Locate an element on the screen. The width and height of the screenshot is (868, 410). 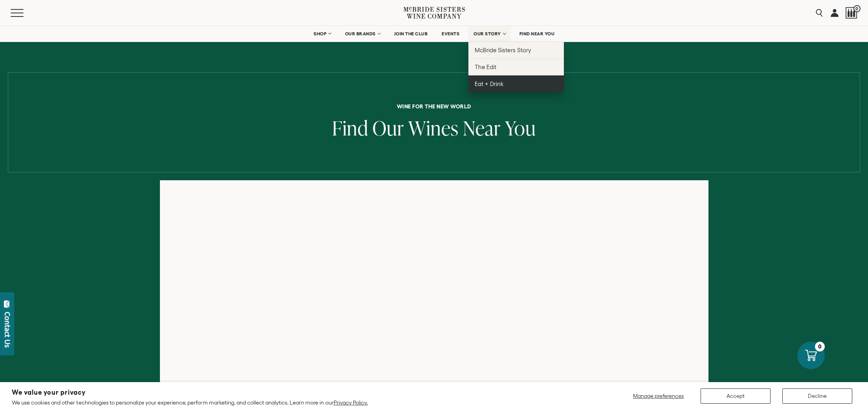
a: McBride Sisters Story is located at coordinates (516, 50).